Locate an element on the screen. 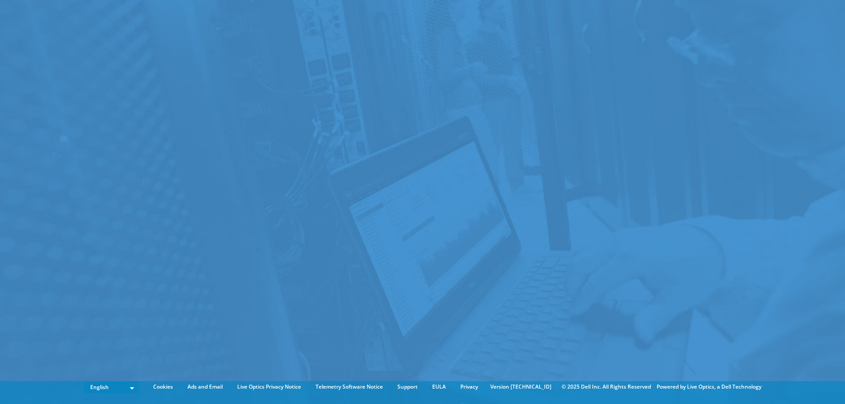  a: Privacy is located at coordinates (469, 387).